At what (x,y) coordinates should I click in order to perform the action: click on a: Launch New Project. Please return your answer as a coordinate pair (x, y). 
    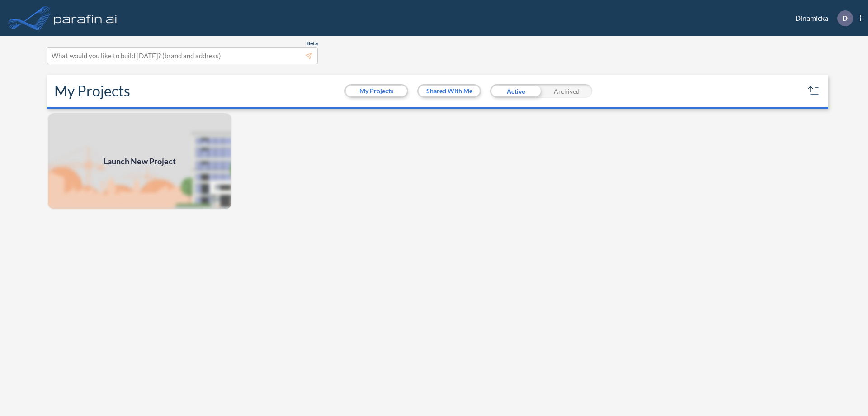
    Looking at the image, I should click on (140, 161).